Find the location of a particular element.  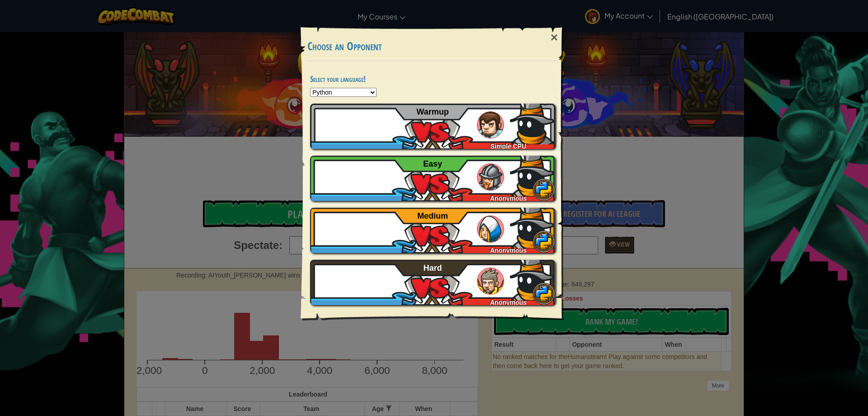

img: humans_ladder_hard.png is located at coordinates (490, 281).